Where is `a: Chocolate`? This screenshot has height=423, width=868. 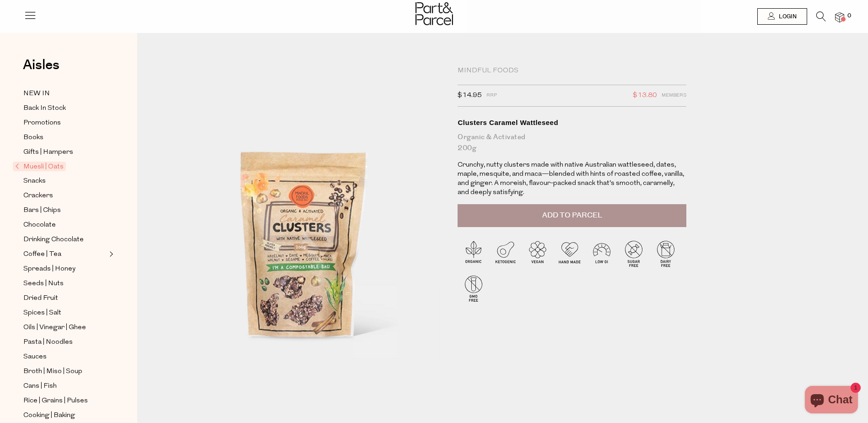
a: Chocolate is located at coordinates (65, 225).